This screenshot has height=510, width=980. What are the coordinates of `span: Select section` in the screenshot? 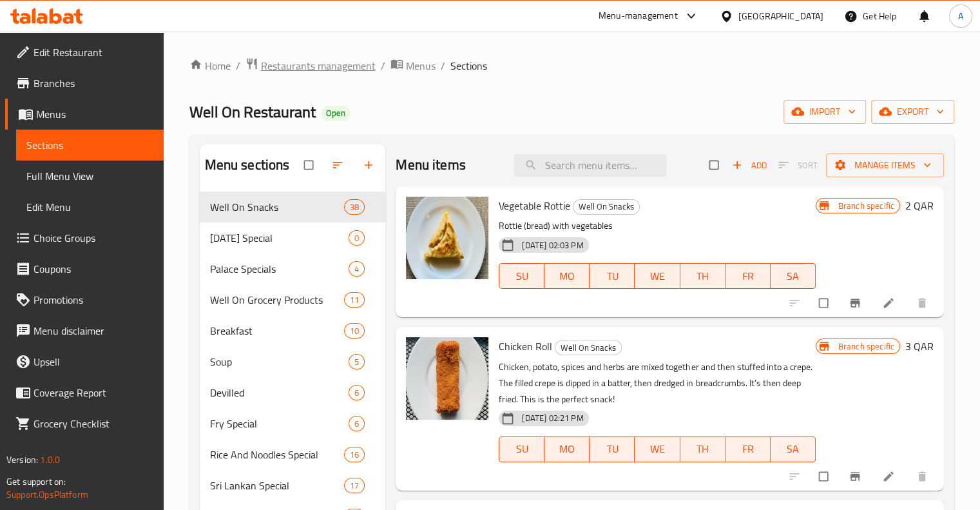 It's located at (715, 165).